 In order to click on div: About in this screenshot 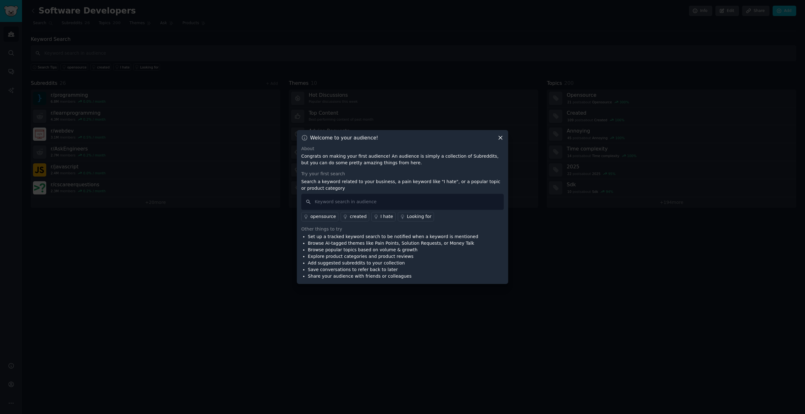, I will do `click(402, 149)`.